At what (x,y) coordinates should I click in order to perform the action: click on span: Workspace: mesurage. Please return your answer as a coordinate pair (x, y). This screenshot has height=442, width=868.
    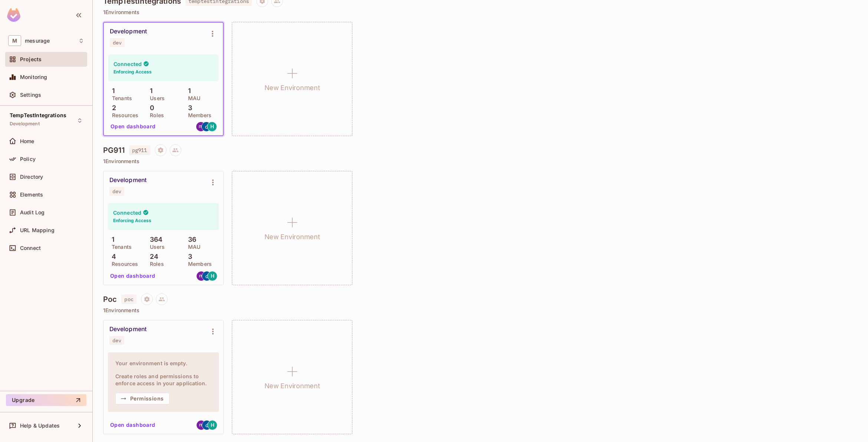
    Looking at the image, I should click on (37, 41).